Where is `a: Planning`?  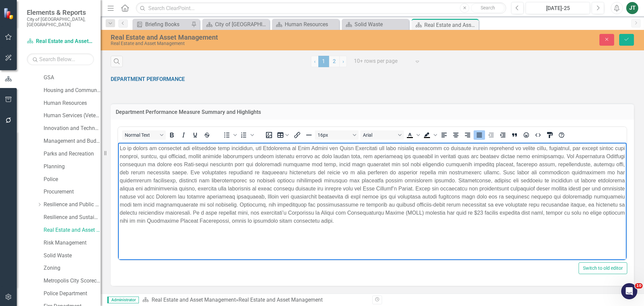 a: Planning is located at coordinates (72, 167).